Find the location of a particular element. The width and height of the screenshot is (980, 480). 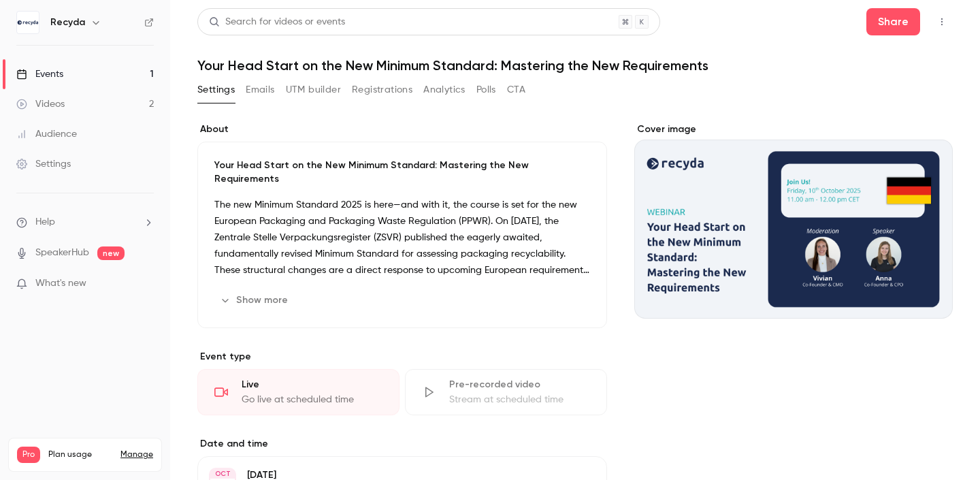

div: Settings is located at coordinates (44, 164).